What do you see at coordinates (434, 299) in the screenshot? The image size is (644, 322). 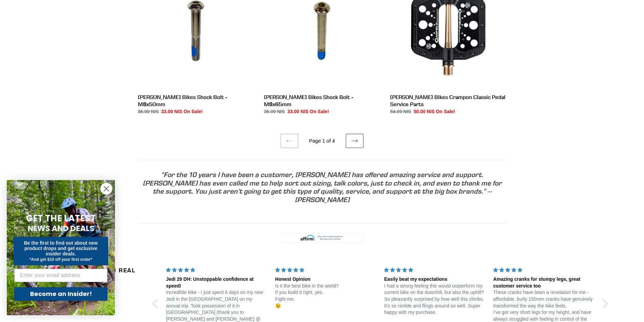 I see `p: I had a strong feeling this would outperform my current bike on the downhill, but also the uphill...` at bounding box center [434, 299].